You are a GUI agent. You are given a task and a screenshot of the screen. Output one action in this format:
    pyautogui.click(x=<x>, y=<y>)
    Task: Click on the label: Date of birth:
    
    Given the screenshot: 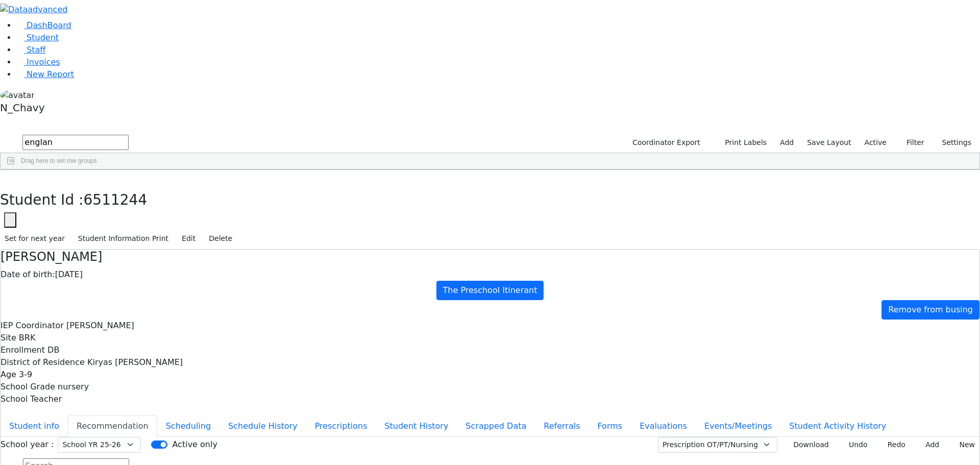 What is the action you would take?
    pyautogui.click(x=27, y=274)
    